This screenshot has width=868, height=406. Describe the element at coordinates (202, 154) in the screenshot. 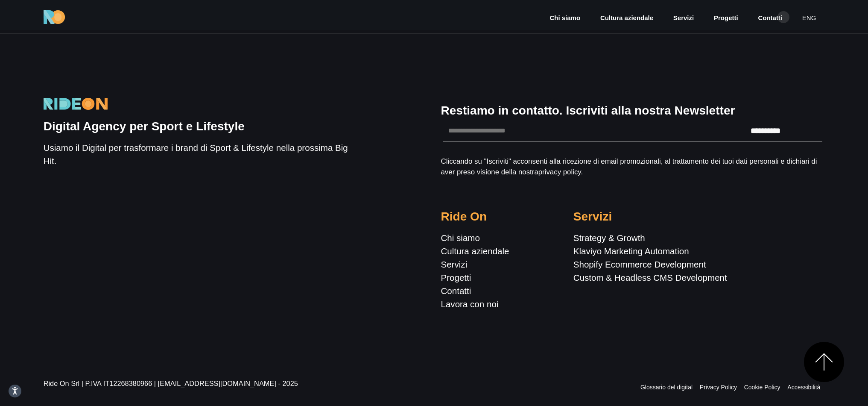

I see `p: Usiamo il Digital per trasformare i brand di Sport & Lifestyle nella prossima Big Hit.` at that location.